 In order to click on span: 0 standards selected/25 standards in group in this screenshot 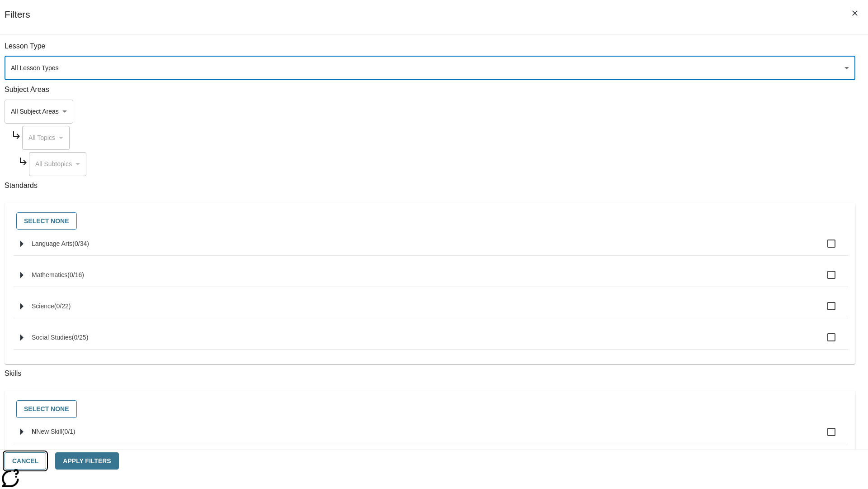, I will do `click(80, 337)`.